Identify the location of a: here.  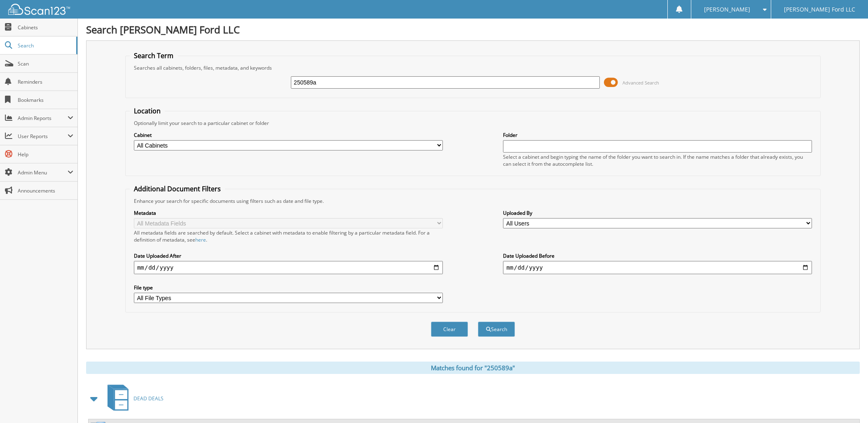
(201, 240).